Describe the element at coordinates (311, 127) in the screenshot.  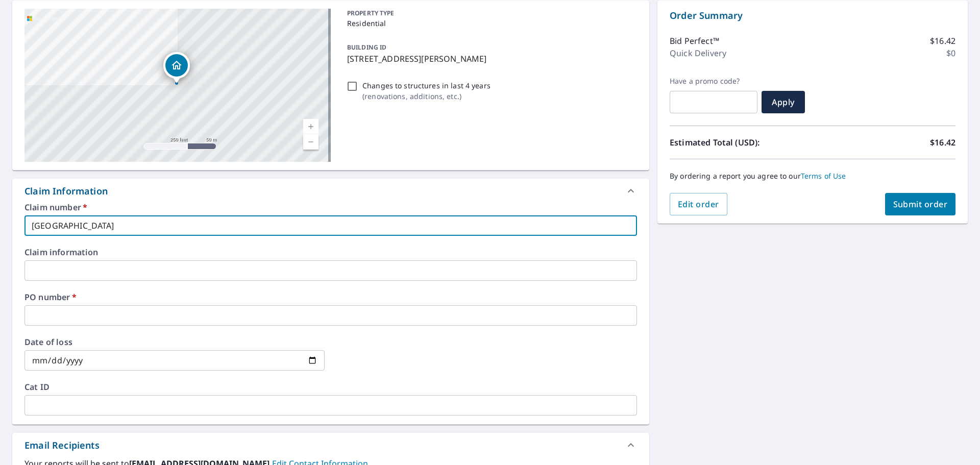
I see `a: Current Level 17, Zoom In` at that location.